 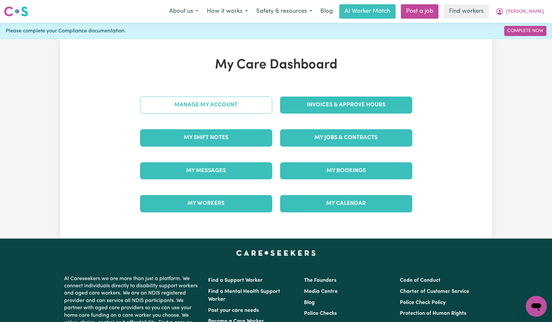 I want to click on button: How it works, so click(x=227, y=11).